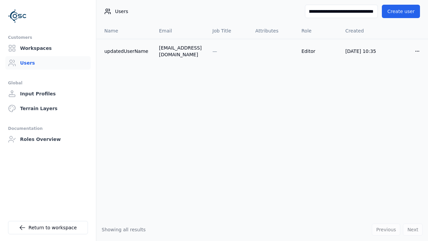 This screenshot has width=428, height=241. Describe the element at coordinates (125, 31) in the screenshot. I see `th: Name` at that location.